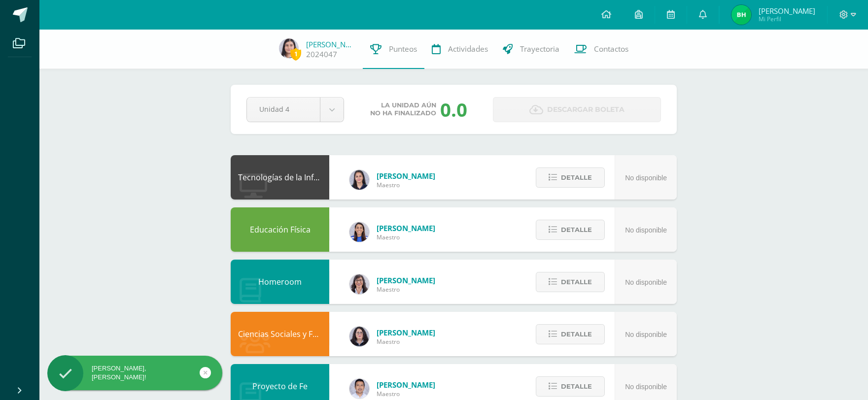 This screenshot has width=868, height=400. What do you see at coordinates (359, 180) in the screenshot?
I see `img: dbcf09110664cdb6f63fe058abfafc14.png` at bounding box center [359, 180].